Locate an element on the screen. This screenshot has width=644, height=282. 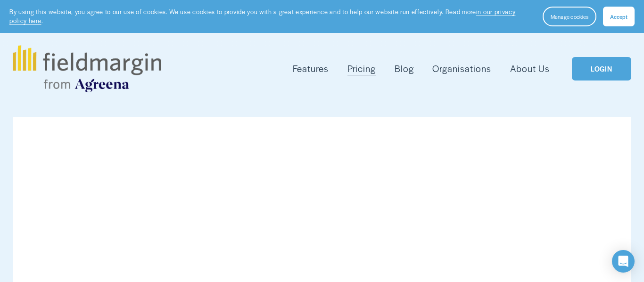
span: Features is located at coordinates (311, 68).